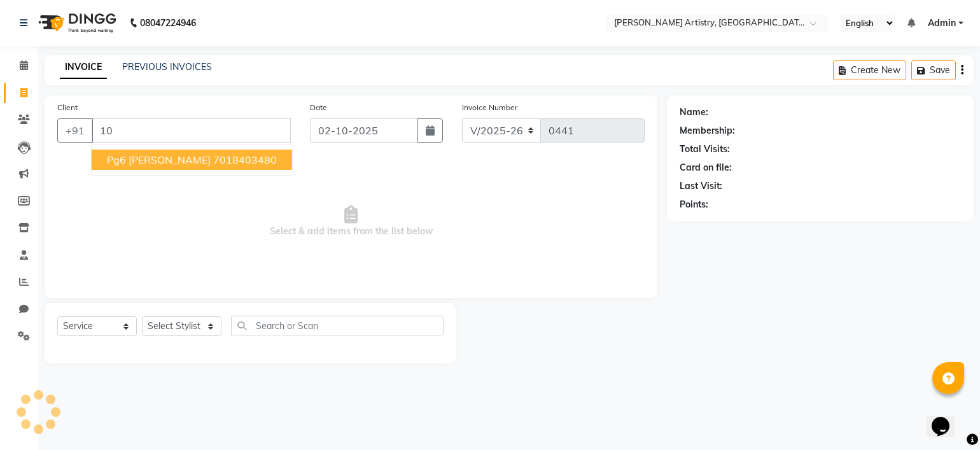 This screenshot has width=980, height=450. Describe the element at coordinates (67, 108) in the screenshot. I see `label: Client` at that location.